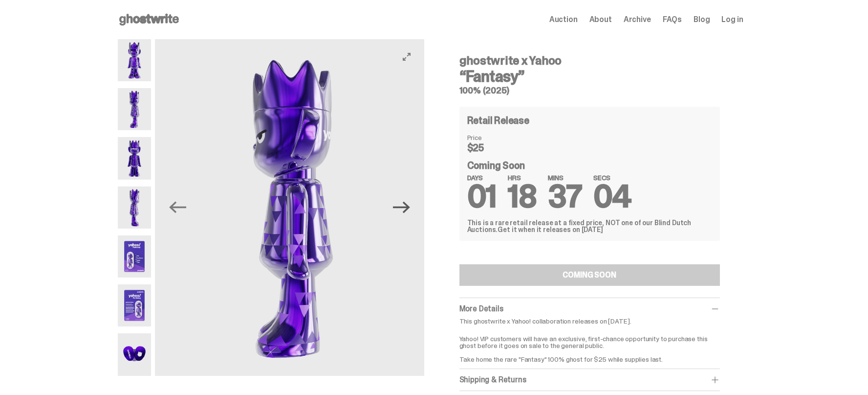  I want to click on span: About, so click(601, 20).